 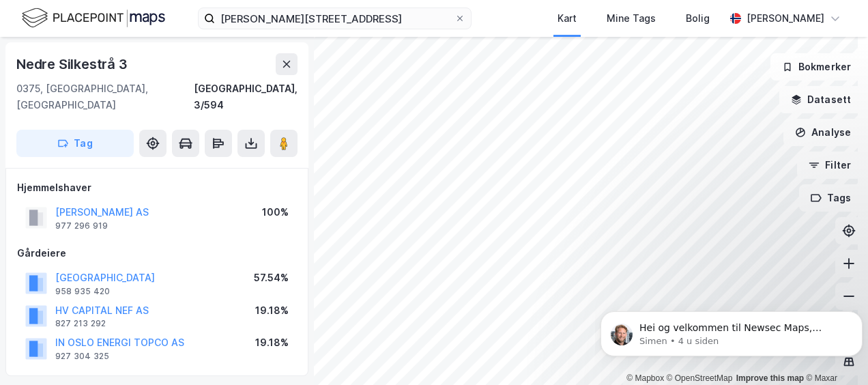 I want to click on div: Bolig, so click(x=698, y=18).